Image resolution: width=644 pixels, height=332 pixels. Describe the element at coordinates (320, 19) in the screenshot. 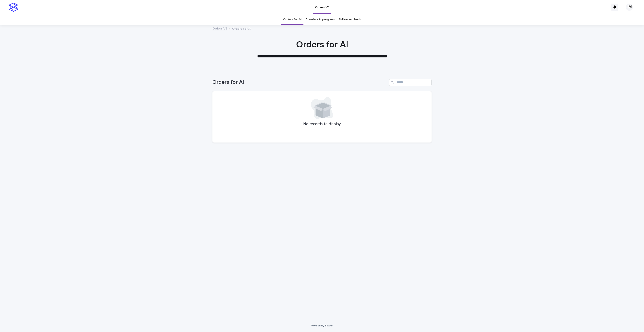

I see `a: AI orders in progress` at that location.